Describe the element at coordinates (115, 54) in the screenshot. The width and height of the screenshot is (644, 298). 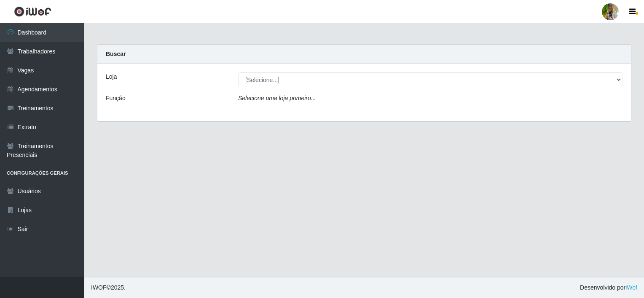
I see `strong: Buscar` at that location.